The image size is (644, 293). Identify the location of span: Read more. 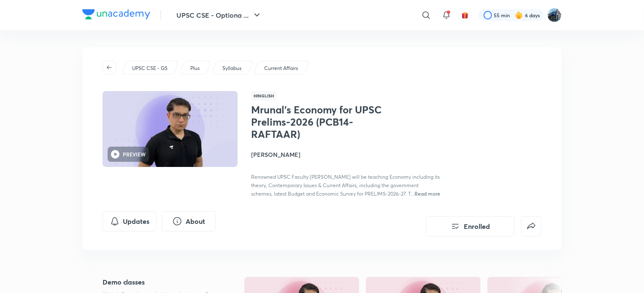
(427, 193).